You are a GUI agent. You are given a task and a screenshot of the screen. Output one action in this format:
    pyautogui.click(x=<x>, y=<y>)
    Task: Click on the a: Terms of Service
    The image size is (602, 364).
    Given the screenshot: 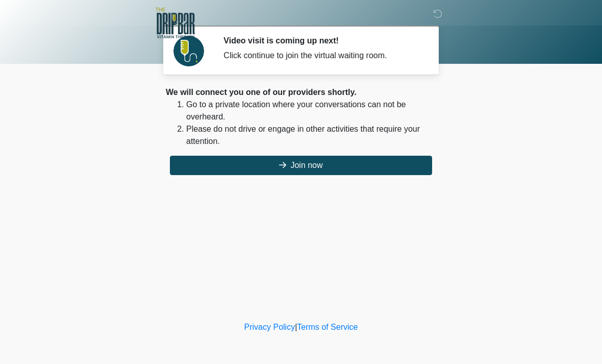 What is the action you would take?
    pyautogui.click(x=327, y=326)
    